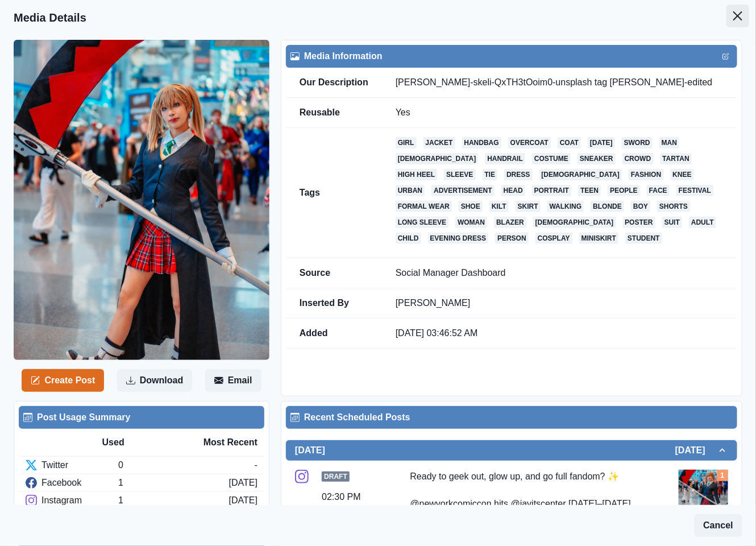 The image size is (756, 546). What do you see at coordinates (470, 207) in the screenshot?
I see `a: shoe` at bounding box center [470, 207].